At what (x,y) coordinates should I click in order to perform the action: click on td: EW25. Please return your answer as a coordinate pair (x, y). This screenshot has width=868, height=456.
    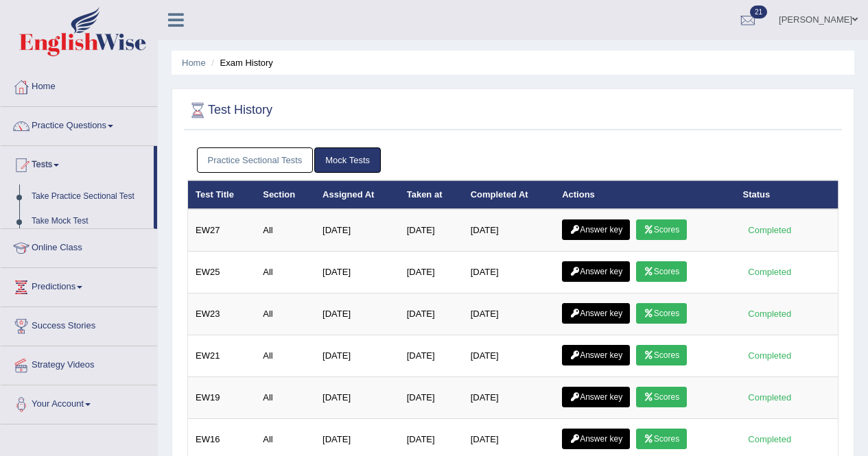
    Looking at the image, I should click on (221, 272).